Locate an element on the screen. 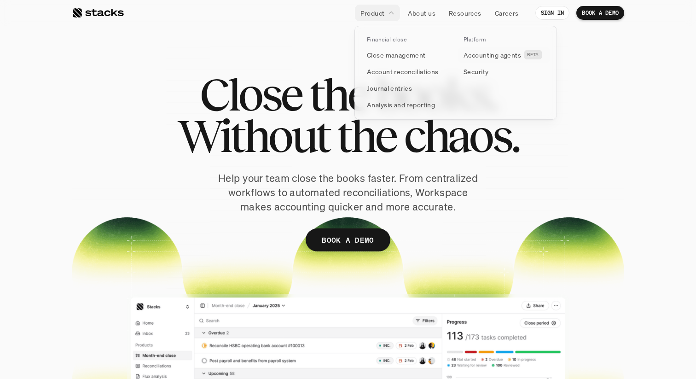 The width and height of the screenshot is (696, 379). p: Journal entries is located at coordinates (389, 88).